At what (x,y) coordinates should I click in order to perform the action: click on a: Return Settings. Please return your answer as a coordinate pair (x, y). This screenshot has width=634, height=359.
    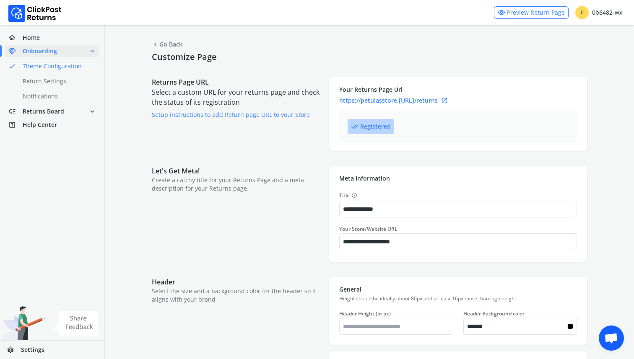
    Looking at the image, I should click on (57, 81).